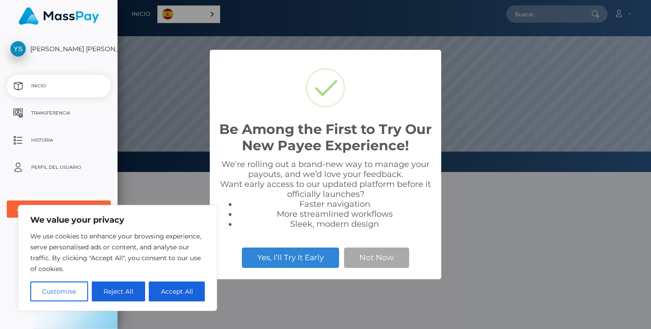  Describe the element at coordinates (326, 137) in the screenshot. I see `h2: Be Among the First to Try Our New Payee Experience!` at that location.